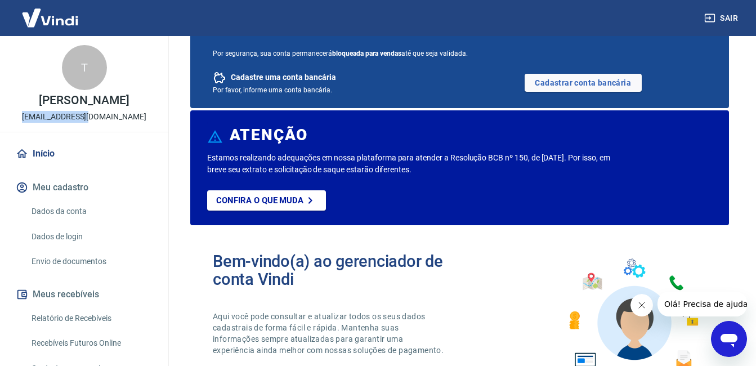 The width and height of the screenshot is (756, 366). Describe the element at coordinates (51, 12) in the screenshot. I see `span: Olá! Precisa de ajuda?` at that location.